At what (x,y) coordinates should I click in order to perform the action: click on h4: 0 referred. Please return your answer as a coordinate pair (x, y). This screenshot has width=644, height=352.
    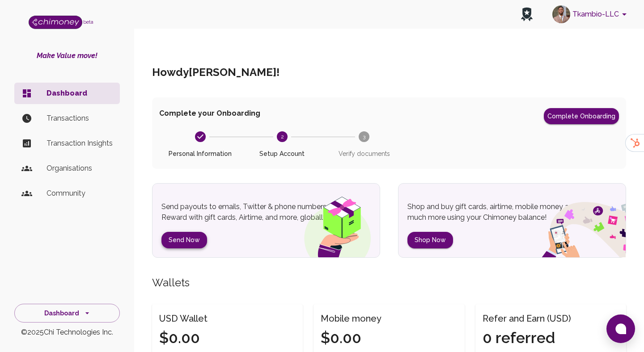
    Looking at the image, I should click on (527, 339).